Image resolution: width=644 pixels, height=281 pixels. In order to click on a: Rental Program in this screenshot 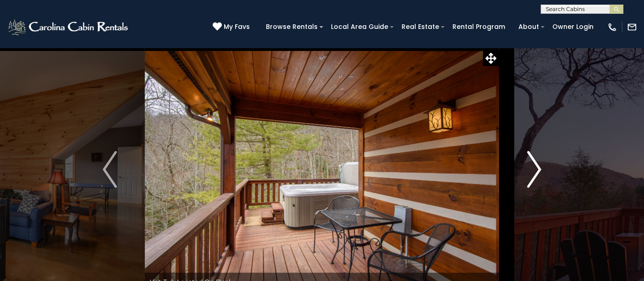, I will do `click(479, 27)`.